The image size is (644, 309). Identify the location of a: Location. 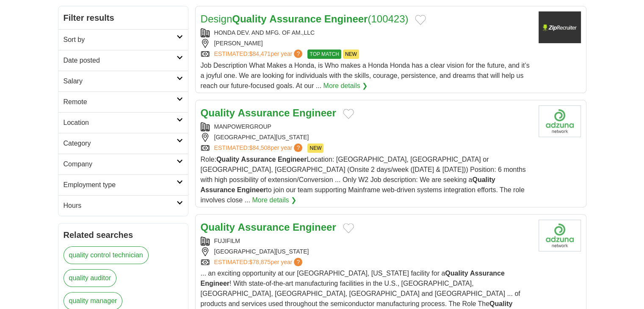
(123, 122).